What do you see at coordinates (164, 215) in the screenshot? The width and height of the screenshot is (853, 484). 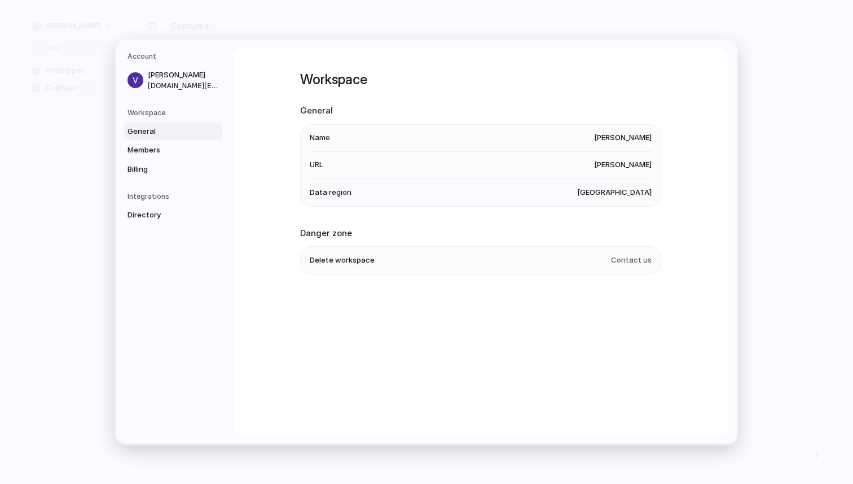 I see `span: Directory` at bounding box center [164, 215].